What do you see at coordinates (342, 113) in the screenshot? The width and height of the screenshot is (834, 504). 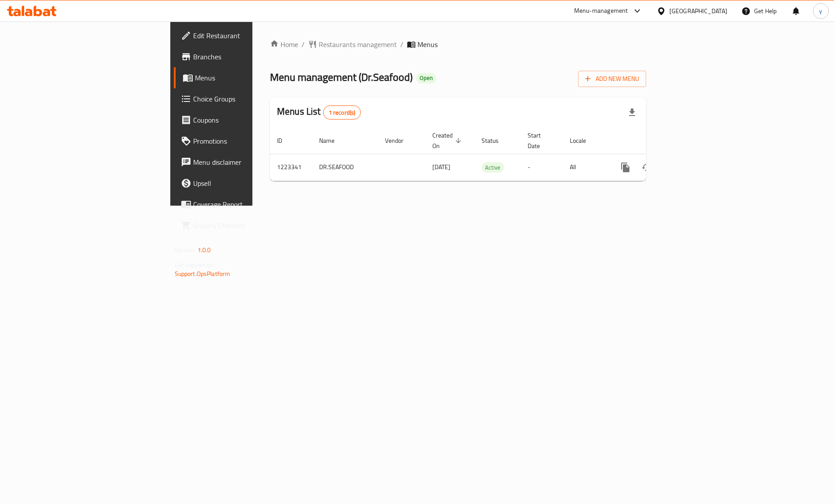 I see `div: Total records count` at bounding box center [342, 113].